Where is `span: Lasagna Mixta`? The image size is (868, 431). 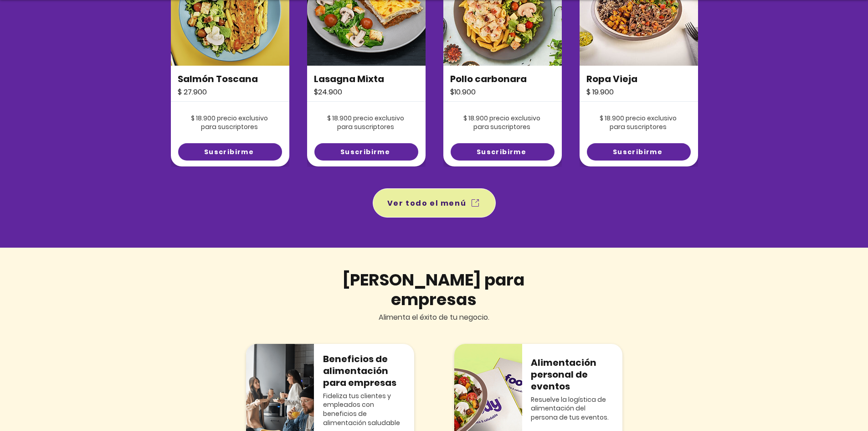 span: Lasagna Mixta is located at coordinates (349, 79).